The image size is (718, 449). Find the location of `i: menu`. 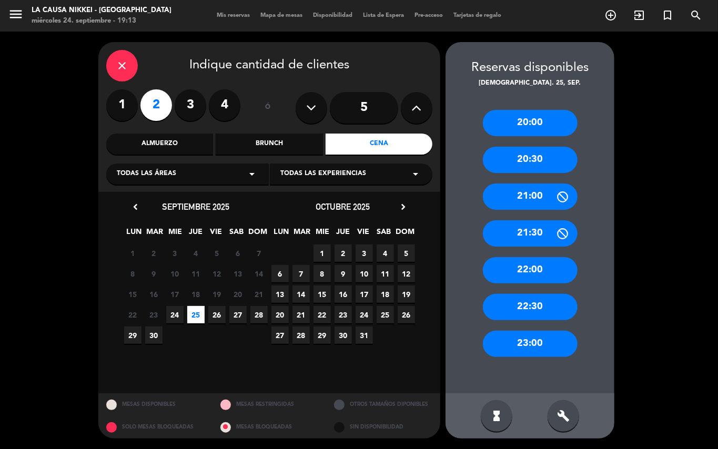

i: menu is located at coordinates (16, 14).